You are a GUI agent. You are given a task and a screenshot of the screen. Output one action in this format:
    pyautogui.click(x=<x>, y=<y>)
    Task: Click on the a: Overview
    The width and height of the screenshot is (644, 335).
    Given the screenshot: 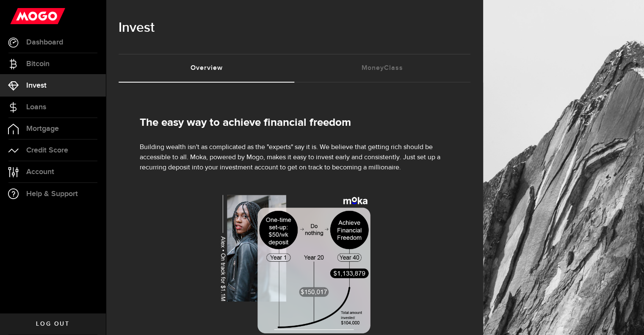 What is the action you would take?
    pyautogui.click(x=207, y=68)
    